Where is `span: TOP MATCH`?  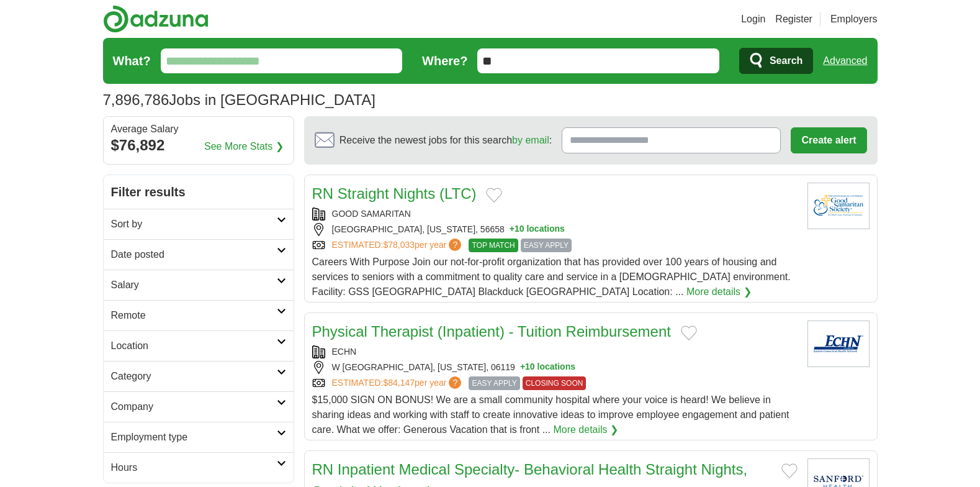
span: TOP MATCH is located at coordinates (492, 245).